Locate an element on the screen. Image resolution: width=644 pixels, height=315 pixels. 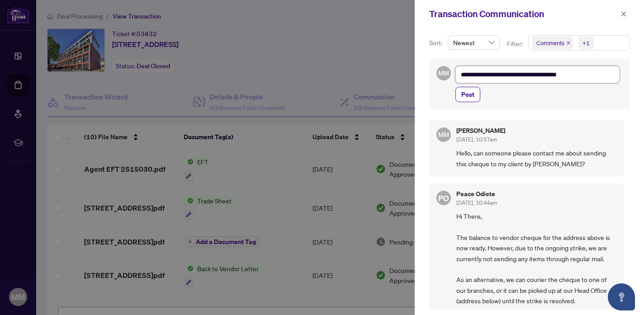
div: Transaction Communication is located at coordinates (523, 14).